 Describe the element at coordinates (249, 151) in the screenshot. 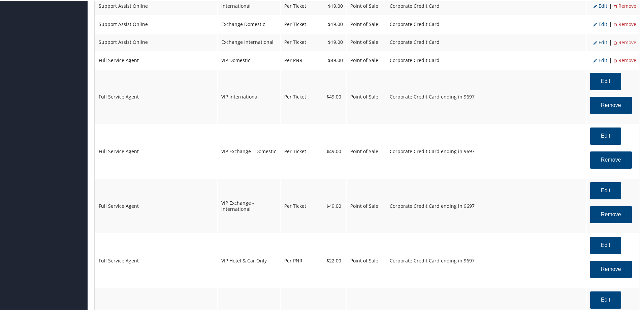

I see `td: VIP Exchange - Domestic` at that location.